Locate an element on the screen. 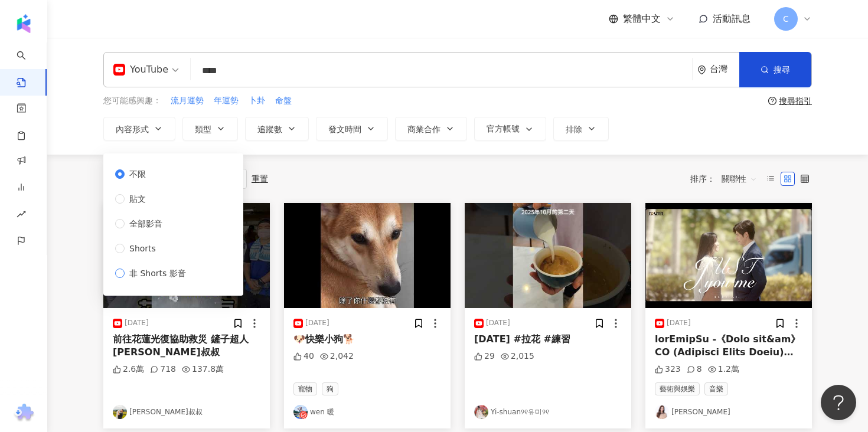 The width and height of the screenshot is (868, 432). div: YouTube is located at coordinates (140, 70).